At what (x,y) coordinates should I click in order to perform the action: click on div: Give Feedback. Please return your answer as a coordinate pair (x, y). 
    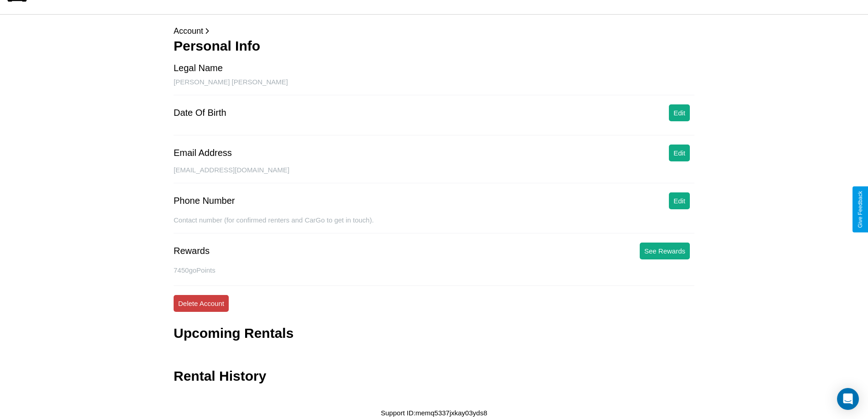
    Looking at the image, I should click on (860, 209).